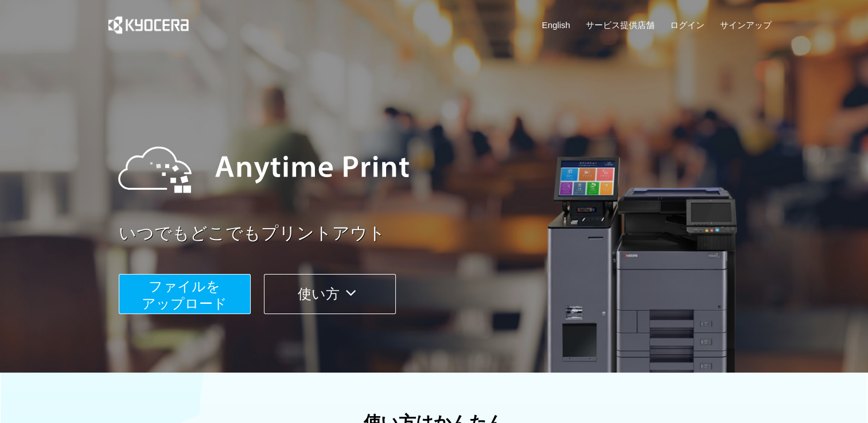 This screenshot has width=868, height=423. I want to click on a: いつでもどこでもプリントアウト, so click(449, 233).